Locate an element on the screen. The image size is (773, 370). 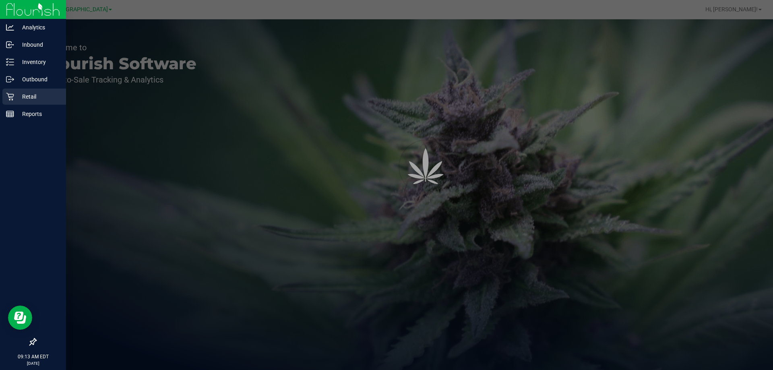
p: Reports is located at coordinates (38, 114).